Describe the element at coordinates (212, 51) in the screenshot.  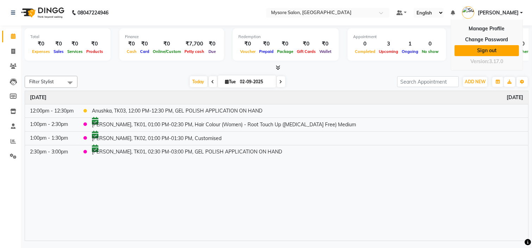
I see `span: Due` at that location.